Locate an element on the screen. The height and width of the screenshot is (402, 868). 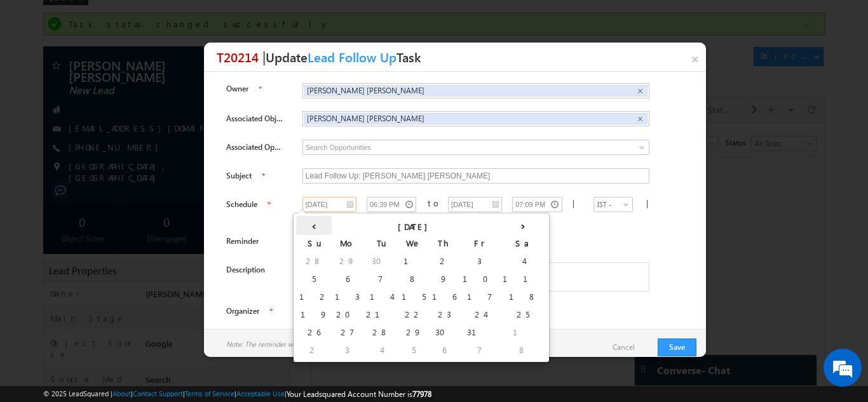
td: 16 is located at coordinates (444, 297).